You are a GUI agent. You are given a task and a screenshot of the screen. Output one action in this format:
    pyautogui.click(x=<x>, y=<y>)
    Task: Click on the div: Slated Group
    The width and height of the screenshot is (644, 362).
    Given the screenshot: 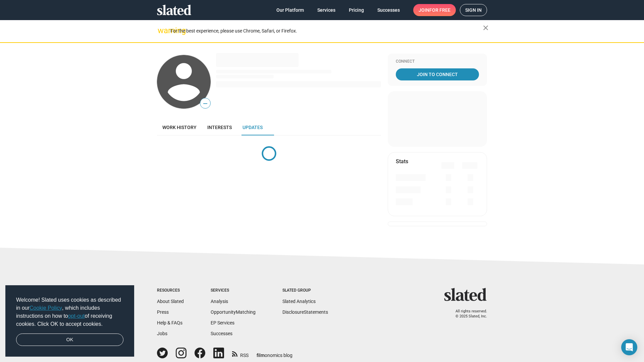 What is the action you would take?
    pyautogui.click(x=305, y=291)
    